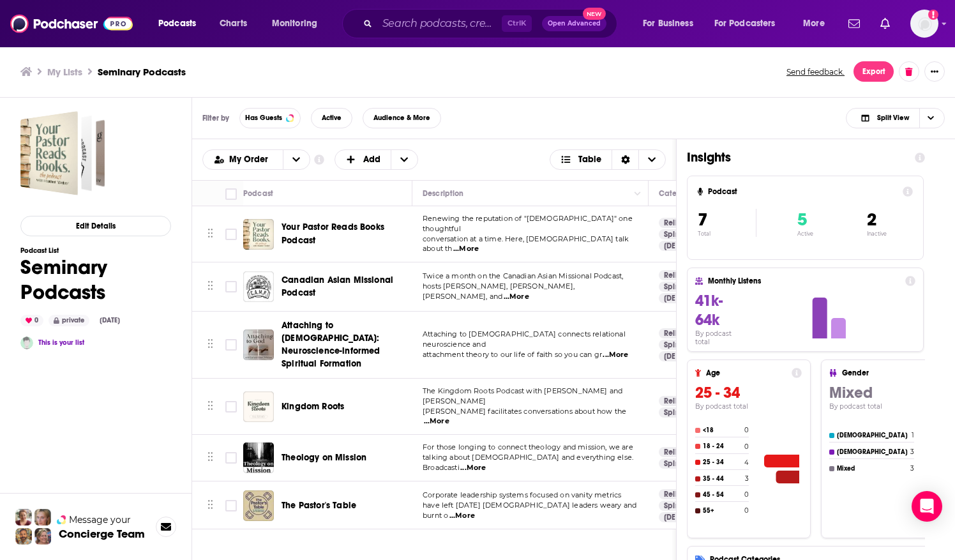  Describe the element at coordinates (723, 479) in the screenshot. I see `h4: 35 - 44` at that location.